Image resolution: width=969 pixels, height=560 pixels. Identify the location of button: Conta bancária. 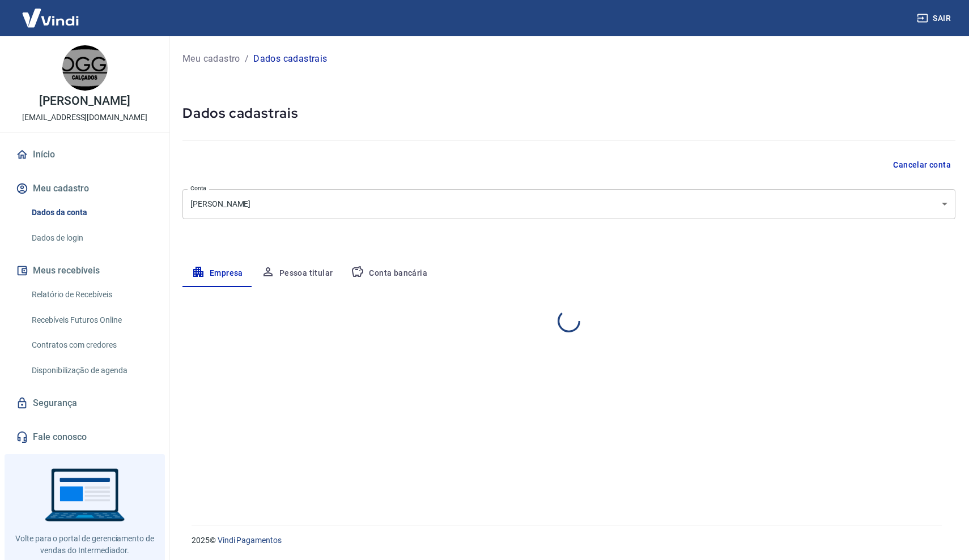
(389, 273).